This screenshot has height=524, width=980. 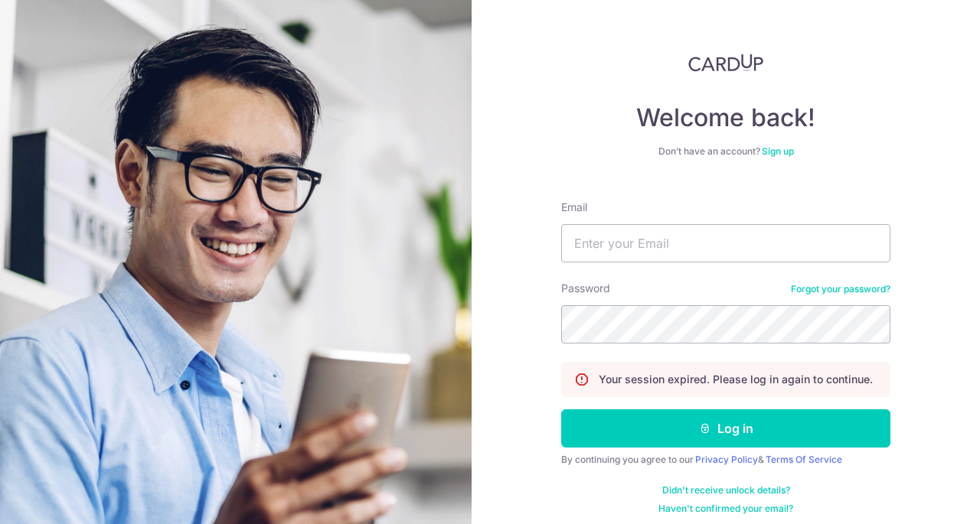 I want to click on p: Your session expired. Please log in again to continue., so click(x=735, y=379).